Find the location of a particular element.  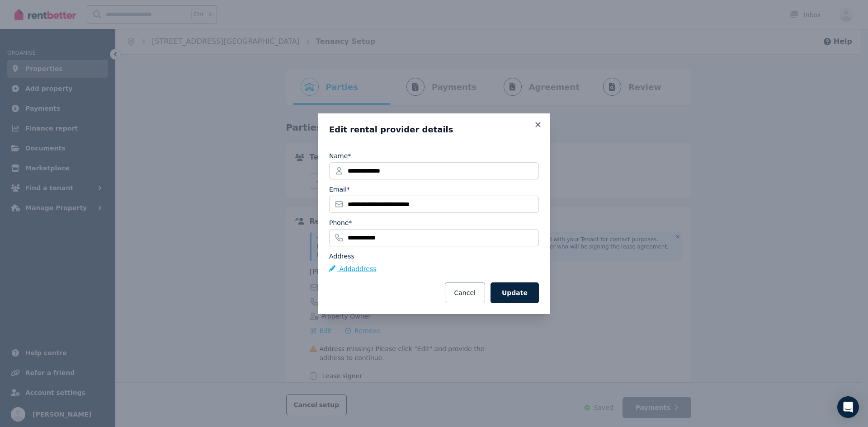

label: Name* is located at coordinates (340, 156).